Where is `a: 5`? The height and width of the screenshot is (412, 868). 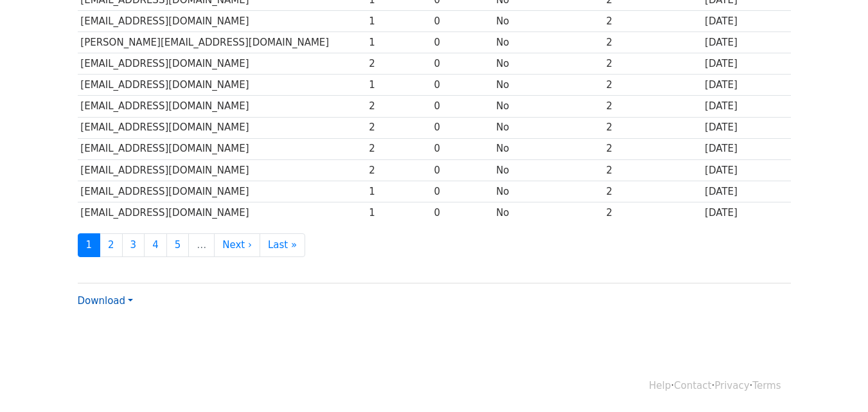
a: 5 is located at coordinates (178, 245).